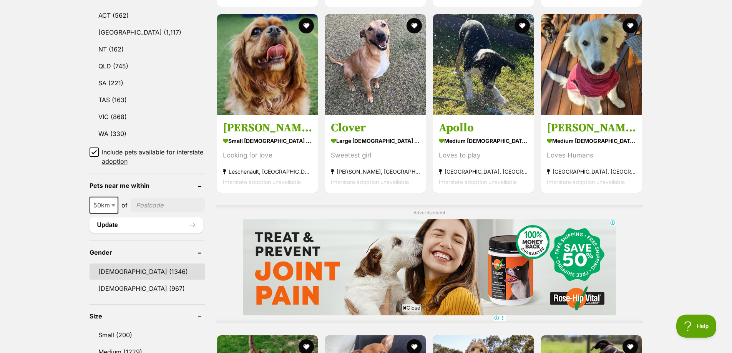 The height and width of the screenshot is (353, 732). I want to click on span: Close, so click(412, 308).